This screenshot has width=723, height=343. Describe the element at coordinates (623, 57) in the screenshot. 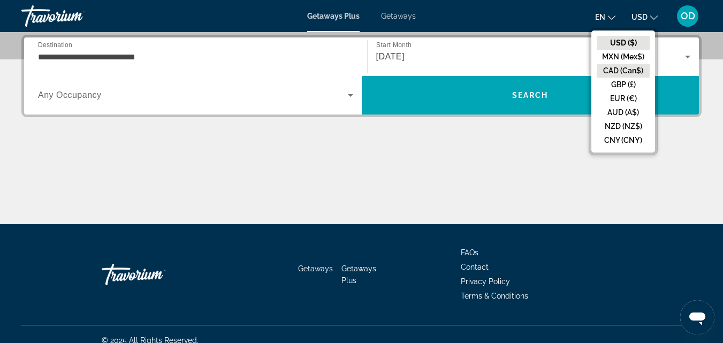

I see `button: MXN (Mex$)` at that location.